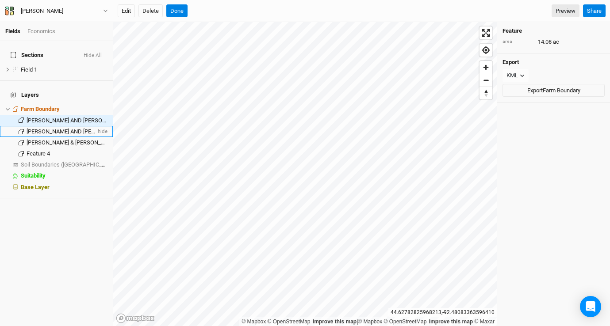 This screenshot has width=610, height=326. Describe the element at coordinates (64, 70) in the screenshot. I see `div: Field 1` at that location.